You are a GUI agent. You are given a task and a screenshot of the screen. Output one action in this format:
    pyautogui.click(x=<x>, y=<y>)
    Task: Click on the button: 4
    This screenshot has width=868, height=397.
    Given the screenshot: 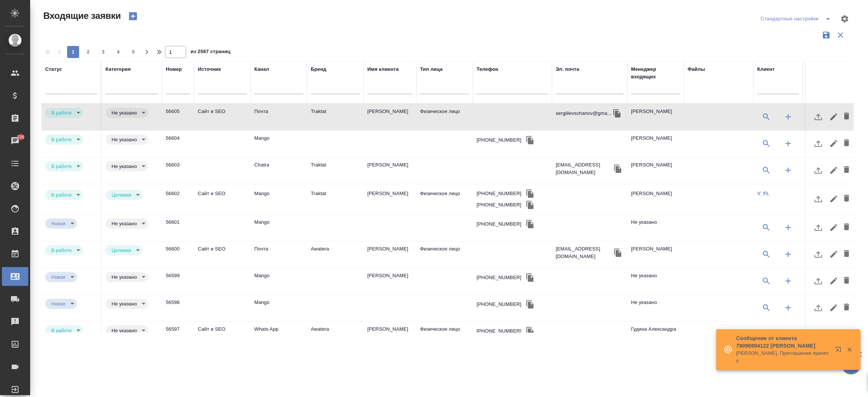 What is the action you would take?
    pyautogui.click(x=119, y=52)
    